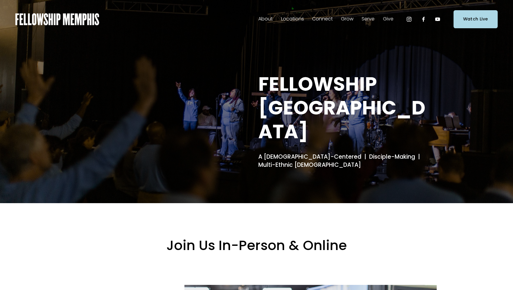 The height and width of the screenshot is (290, 513). Describe the element at coordinates (57, 19) in the screenshot. I see `a: Fellowship Memphis` at that location.